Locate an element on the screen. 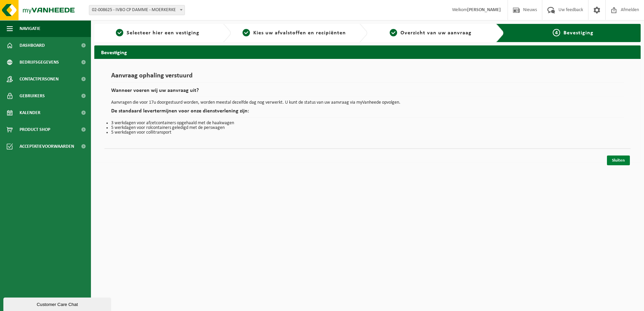 This screenshot has height=311, width=644. span: Overzicht van uw aanvraag is located at coordinates (436, 33).